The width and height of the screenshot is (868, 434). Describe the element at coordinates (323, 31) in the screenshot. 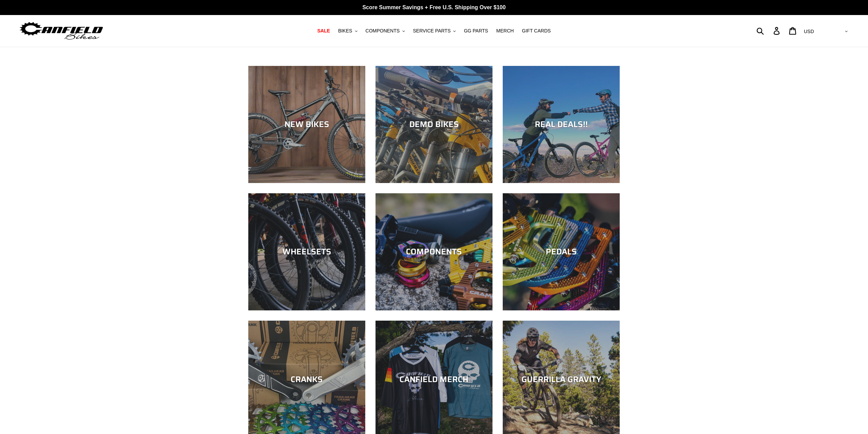

I see `span: SALE` at that location.